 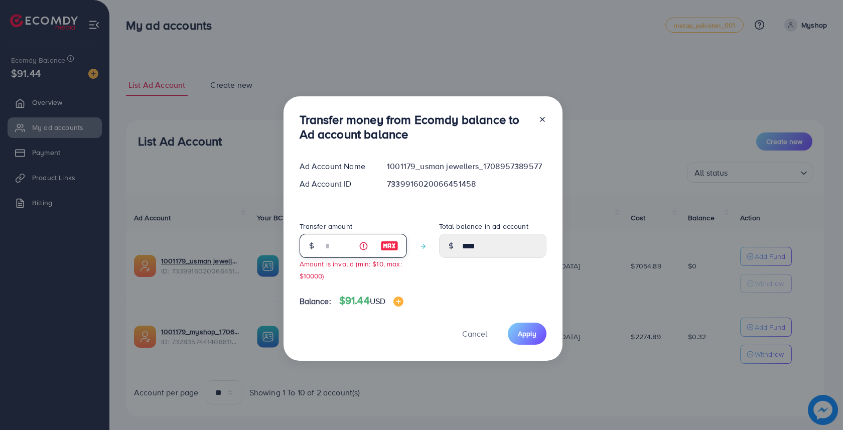 I want to click on div: 7339916020066451458, so click(x=466, y=184).